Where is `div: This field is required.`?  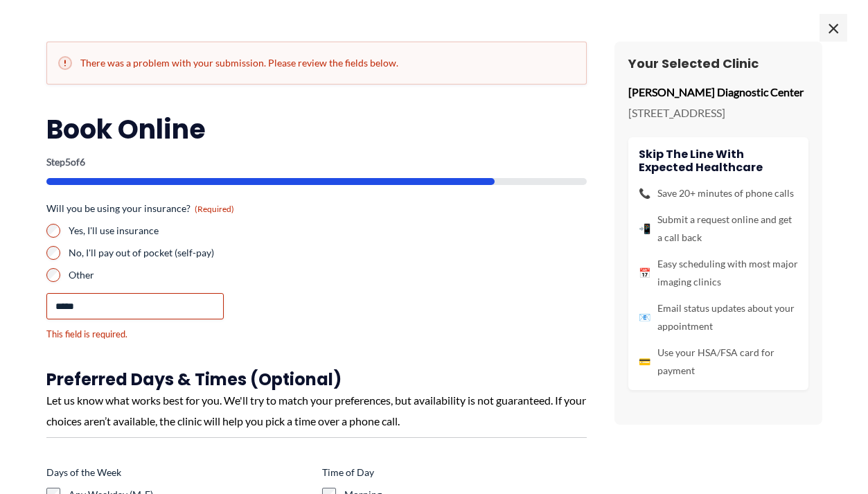
div: This field is required. is located at coordinates (178, 334).